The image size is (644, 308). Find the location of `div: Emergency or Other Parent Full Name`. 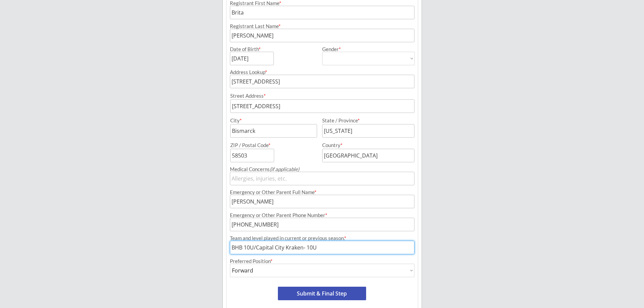

div: Emergency or Other Parent Full Name is located at coordinates (322, 192).